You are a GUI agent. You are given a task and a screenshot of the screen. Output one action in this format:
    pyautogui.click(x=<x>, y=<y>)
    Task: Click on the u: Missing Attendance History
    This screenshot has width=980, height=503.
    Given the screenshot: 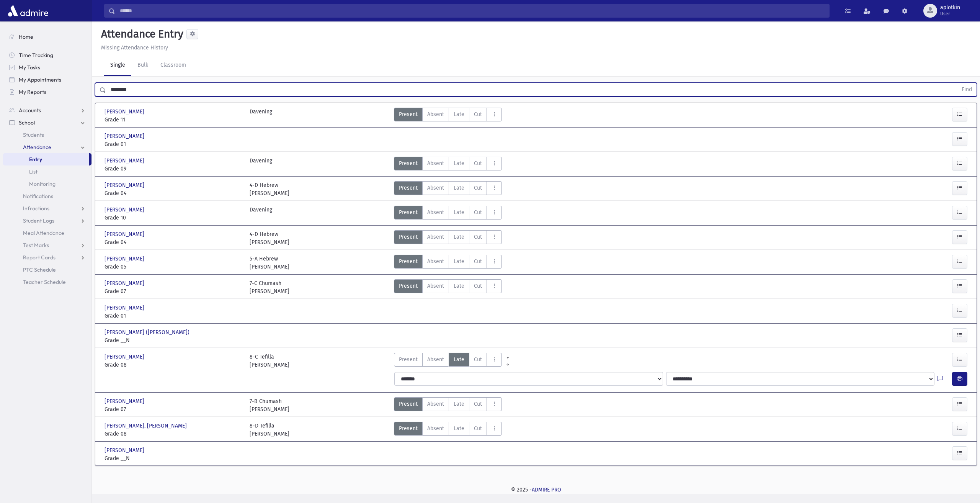 What is the action you would take?
    pyautogui.click(x=134, y=48)
    